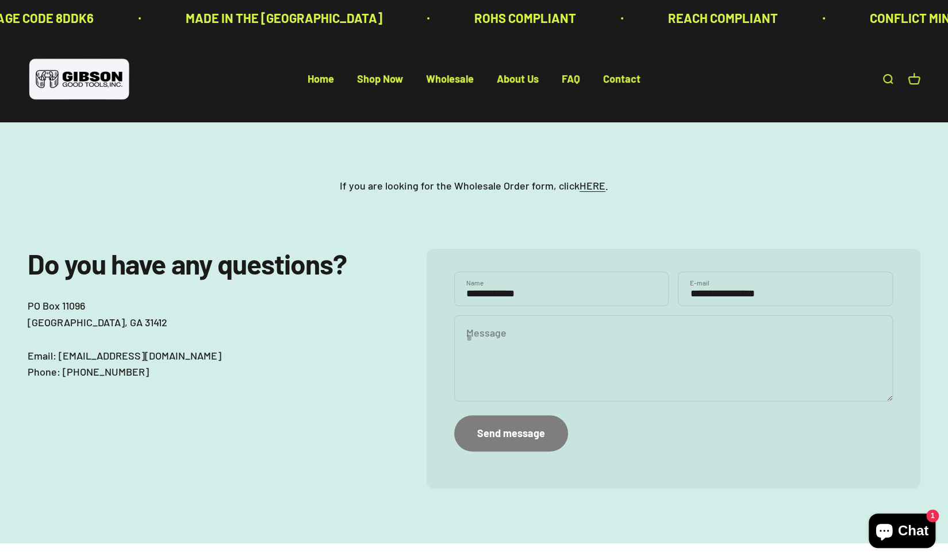 This screenshot has width=948, height=560. I want to click on inbox-online-store-chat: Shopify online store chat, so click(902, 532).